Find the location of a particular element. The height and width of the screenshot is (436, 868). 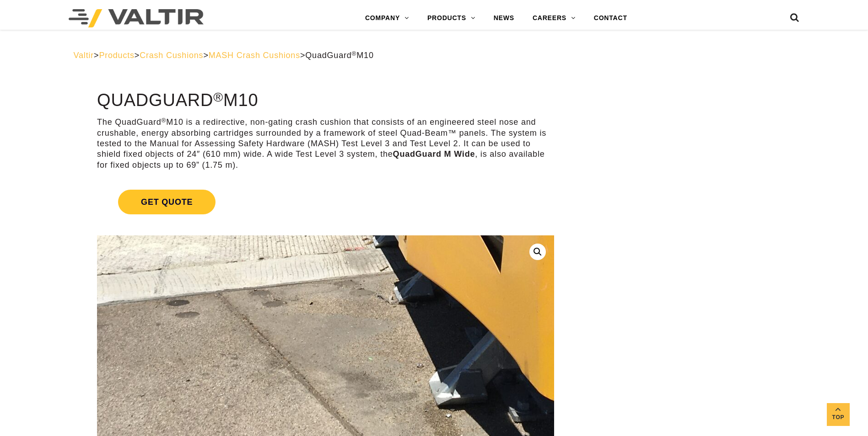

a: Top is located at coordinates (838, 414).